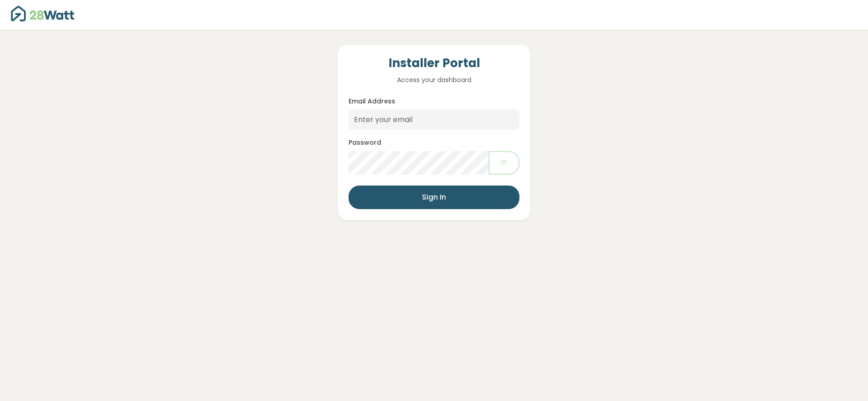 The image size is (868, 401). I want to click on p: Access your dashboard, so click(434, 80).